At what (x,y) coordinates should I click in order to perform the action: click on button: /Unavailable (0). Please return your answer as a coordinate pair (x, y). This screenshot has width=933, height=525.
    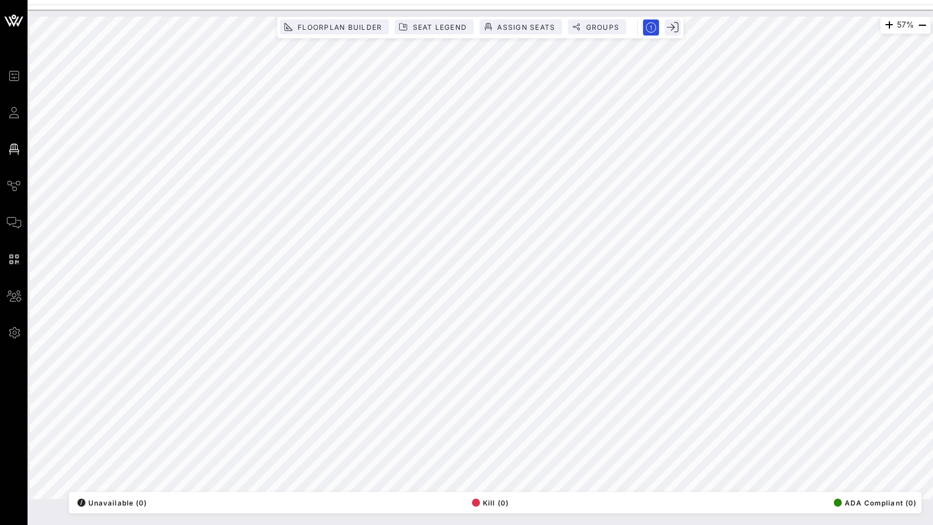
    Looking at the image, I should click on (110, 503).